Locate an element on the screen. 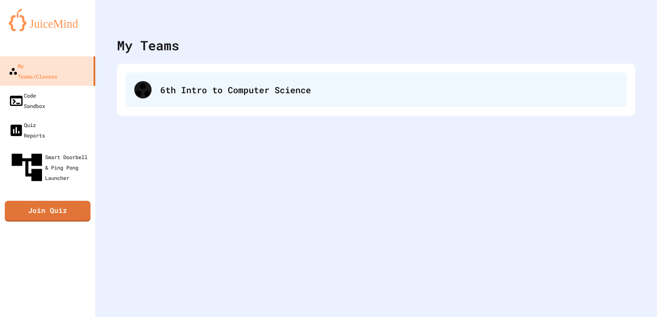 The width and height of the screenshot is (657, 317). div: My Teams/Classes is located at coordinates (33, 71).